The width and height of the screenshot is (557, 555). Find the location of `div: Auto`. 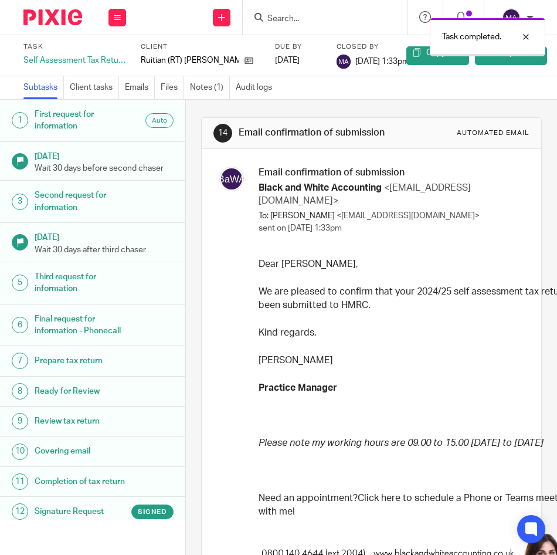

div: Auto is located at coordinates (159, 120).